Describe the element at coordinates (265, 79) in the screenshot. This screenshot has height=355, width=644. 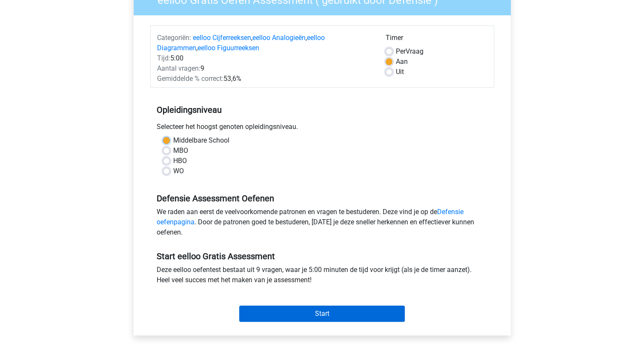
I see `div: 53,6%` at that location.